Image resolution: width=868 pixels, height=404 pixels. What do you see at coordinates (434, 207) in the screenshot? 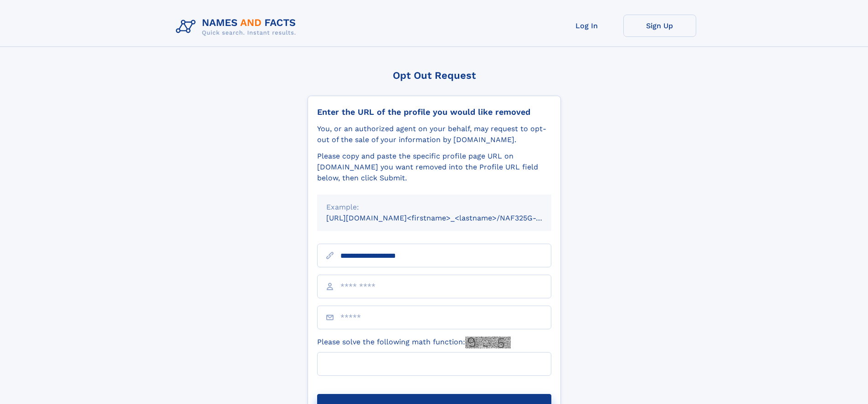
I see `div: Example:` at bounding box center [434, 207].